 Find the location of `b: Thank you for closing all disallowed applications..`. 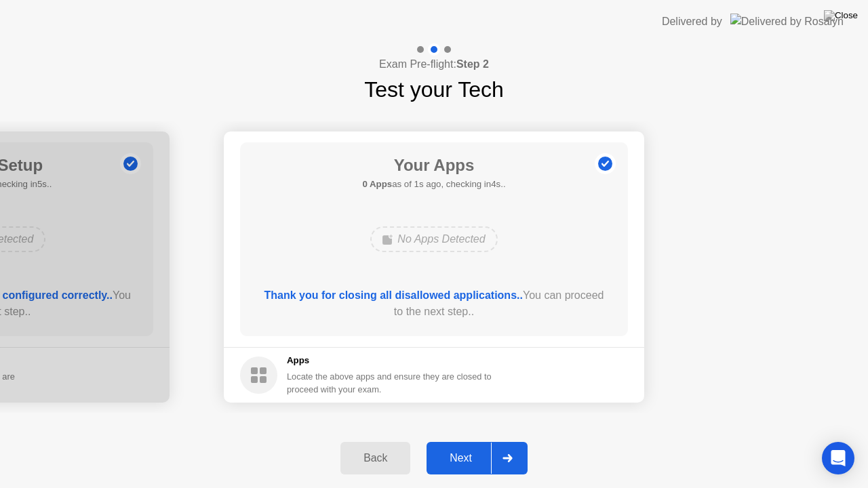

b: Thank you for closing all disallowed applications.. is located at coordinates (393, 295).